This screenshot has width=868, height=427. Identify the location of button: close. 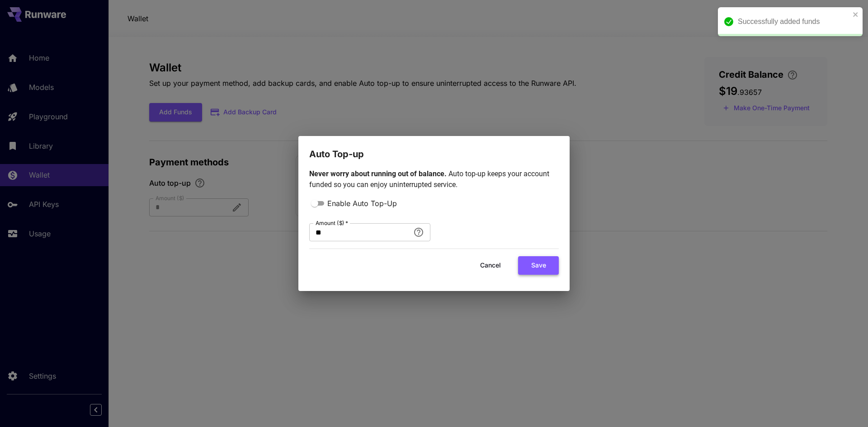
(856, 15).